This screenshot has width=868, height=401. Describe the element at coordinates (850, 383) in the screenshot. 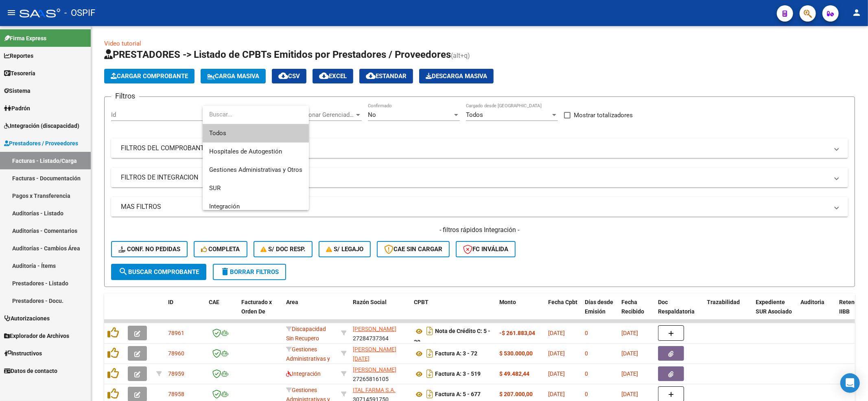

I see `div: Open Intercom Messenger` at that location.